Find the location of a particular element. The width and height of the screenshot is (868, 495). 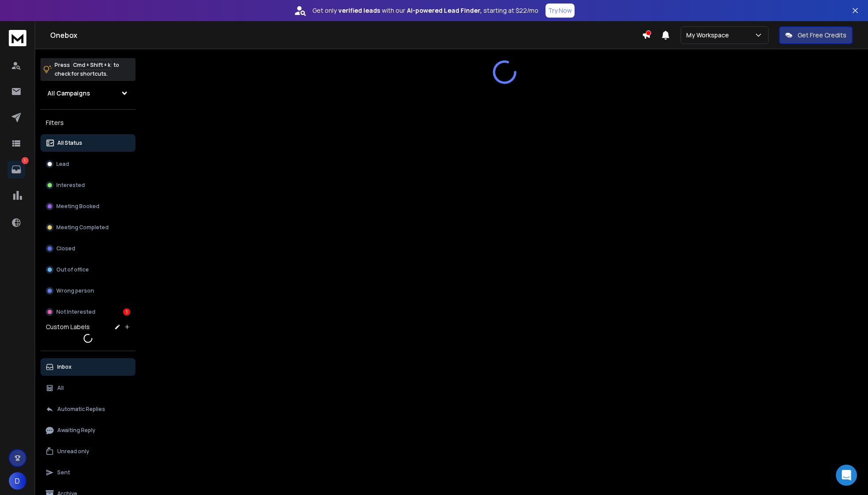

button: Automatic Replies is located at coordinates (88, 409).